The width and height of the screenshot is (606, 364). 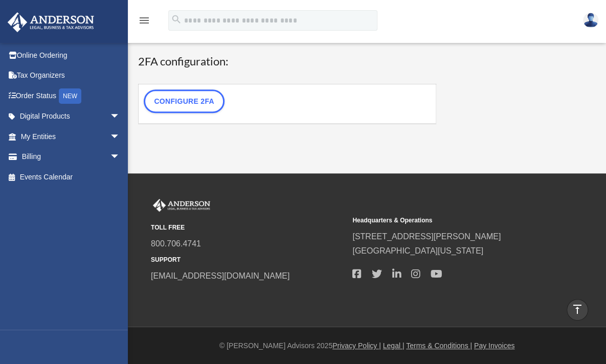 I want to click on small: Headquarters & Operations, so click(x=449, y=221).